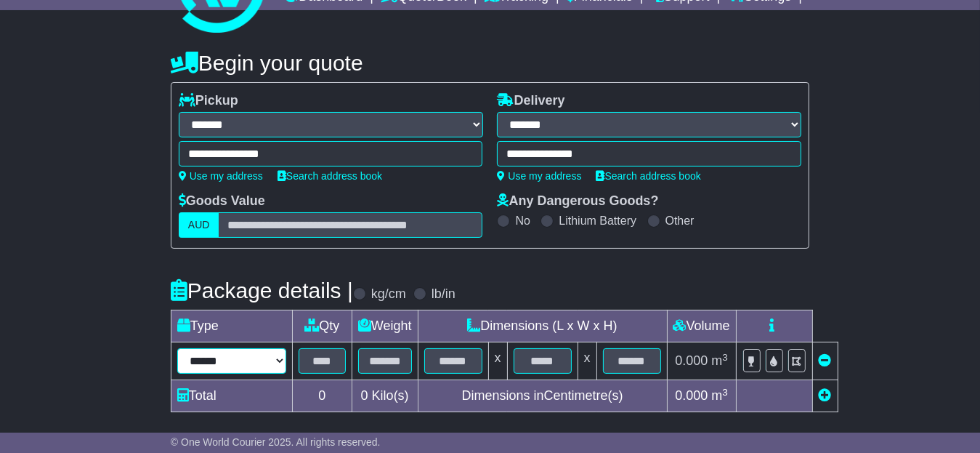 The image size is (980, 453). Describe the element at coordinates (701, 326) in the screenshot. I see `td: Volume` at that location.